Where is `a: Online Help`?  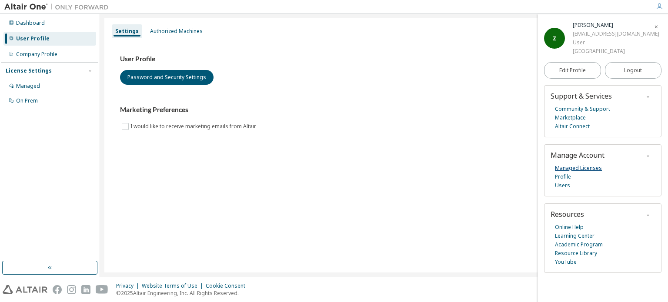 a: Online Help is located at coordinates (570, 228).